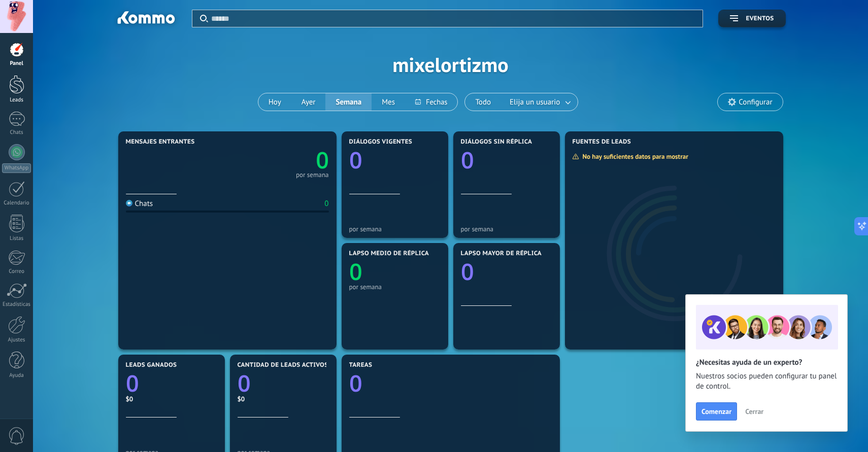 The height and width of the screenshot is (452, 868). Describe the element at coordinates (751, 18) in the screenshot. I see `button: Eventos` at that location.